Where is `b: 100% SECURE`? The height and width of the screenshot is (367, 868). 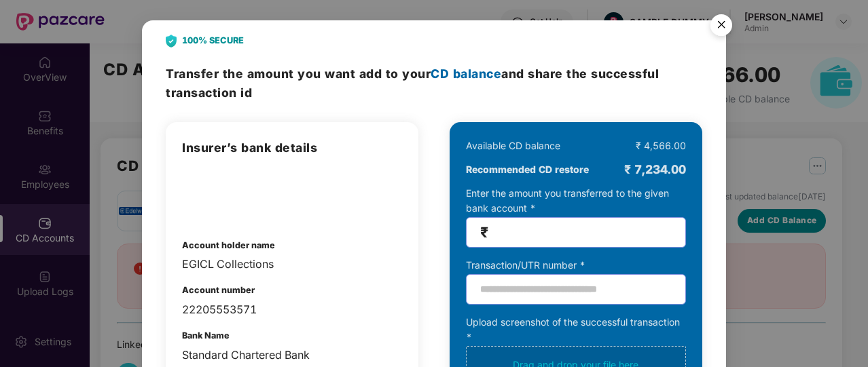
b: 100% SECURE is located at coordinates (213, 41).